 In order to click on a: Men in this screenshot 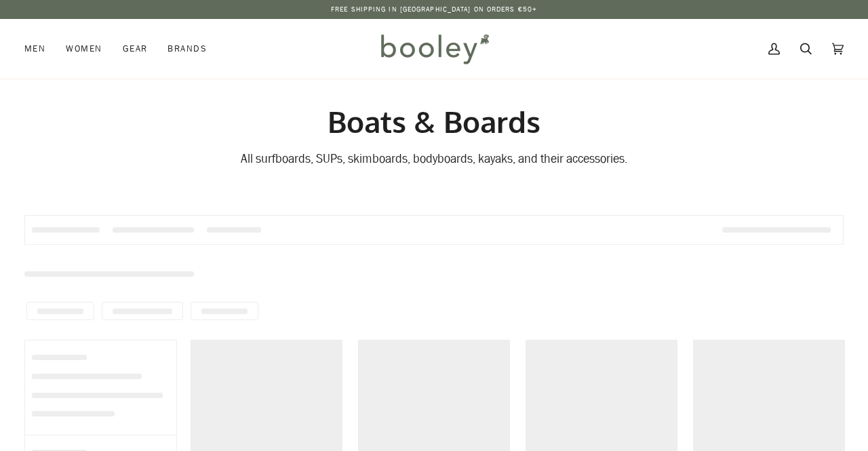, I will do `click(40, 49)`.